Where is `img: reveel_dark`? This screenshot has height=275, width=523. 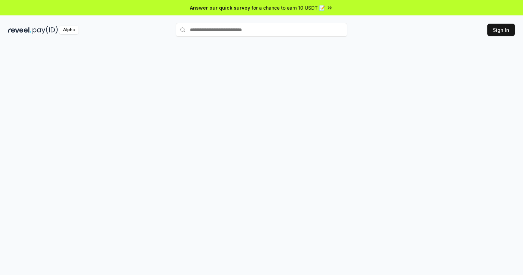 img: reveel_dark is located at coordinates (20, 30).